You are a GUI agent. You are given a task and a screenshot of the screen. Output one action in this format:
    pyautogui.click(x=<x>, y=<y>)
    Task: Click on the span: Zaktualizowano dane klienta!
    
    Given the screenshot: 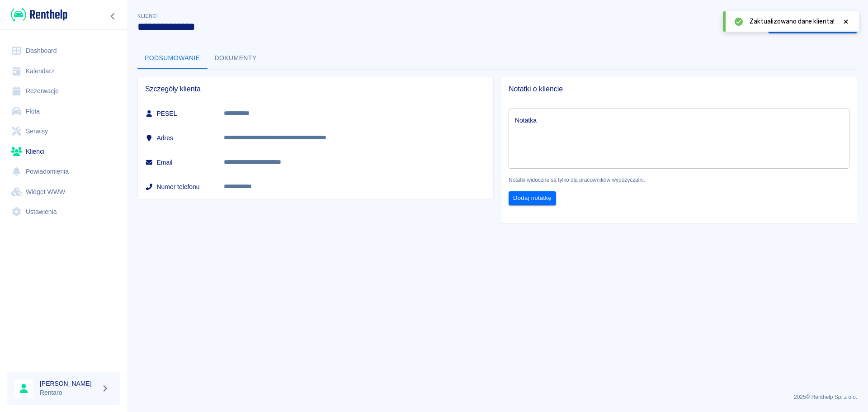 What is the action you would take?
    pyautogui.click(x=792, y=21)
    